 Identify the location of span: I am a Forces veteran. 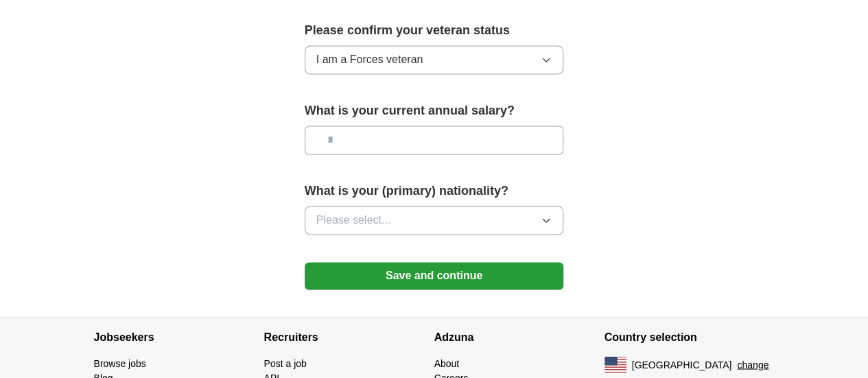
(369, 59).